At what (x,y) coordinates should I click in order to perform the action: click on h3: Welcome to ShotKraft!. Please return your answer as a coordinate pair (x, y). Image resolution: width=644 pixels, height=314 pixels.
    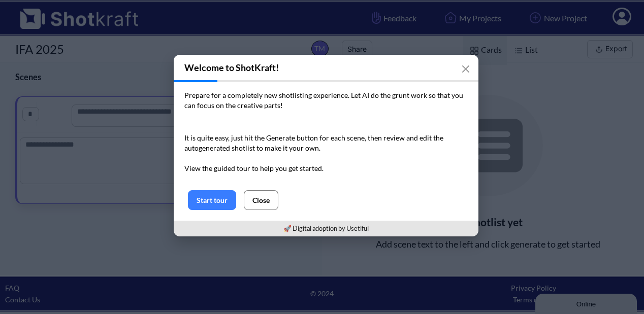
    Looking at the image, I should click on (326, 67).